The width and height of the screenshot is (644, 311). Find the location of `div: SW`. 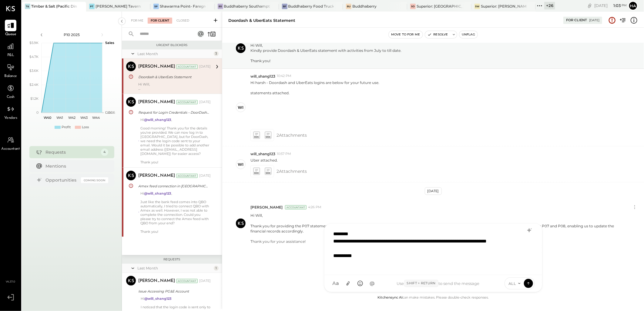

div: SW is located at coordinates (477, 6).